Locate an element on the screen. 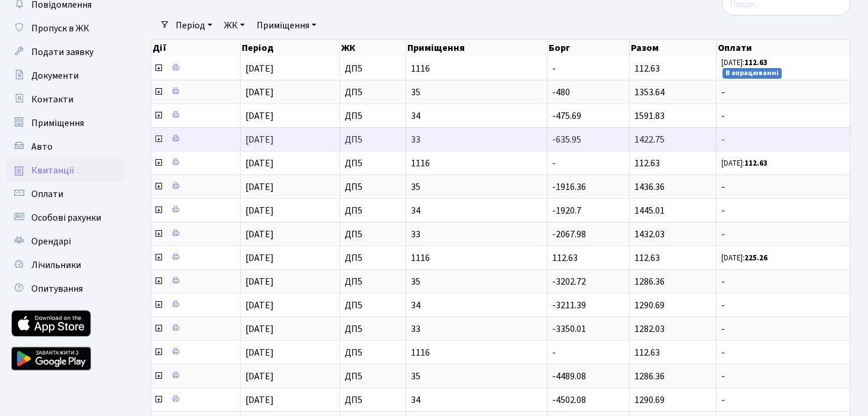  th: Борг is located at coordinates (589, 48).